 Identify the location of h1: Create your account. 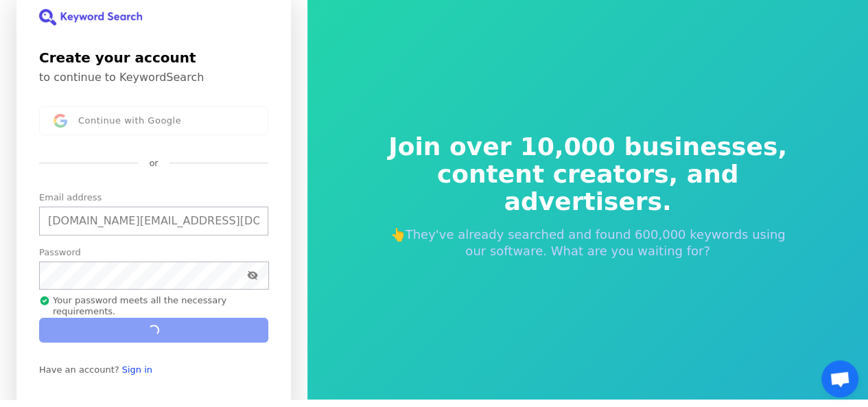
(154, 58).